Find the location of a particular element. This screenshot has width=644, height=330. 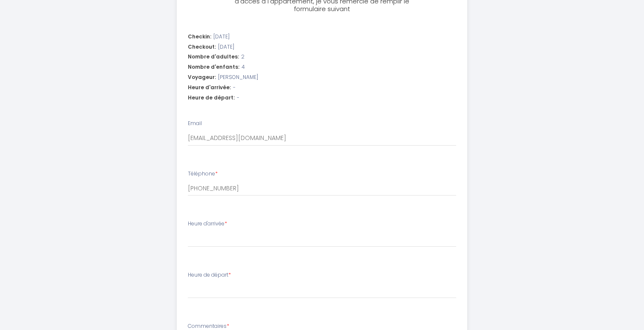

span: Nombre d'adultes: is located at coordinates (213, 57).